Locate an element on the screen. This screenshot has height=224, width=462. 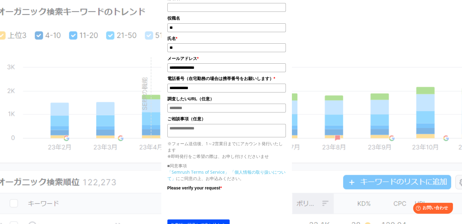
p: にご同意の上、お申込みください。 is located at coordinates (227, 176).